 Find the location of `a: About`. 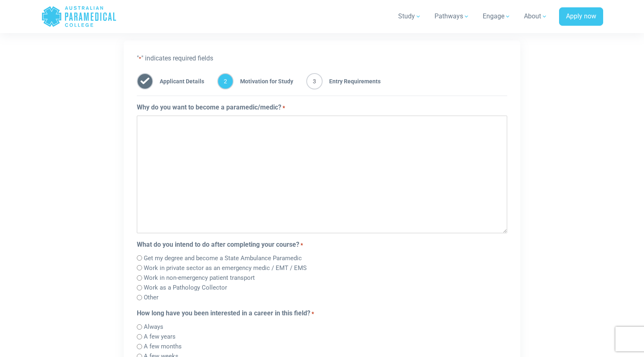

a: About is located at coordinates (536, 17).